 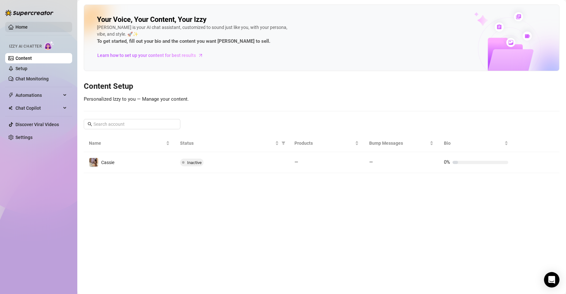 What do you see at coordinates (152, 20) in the screenshot?
I see `h2: Your Voice, Your Content, Your Izzy` at bounding box center [152, 20].